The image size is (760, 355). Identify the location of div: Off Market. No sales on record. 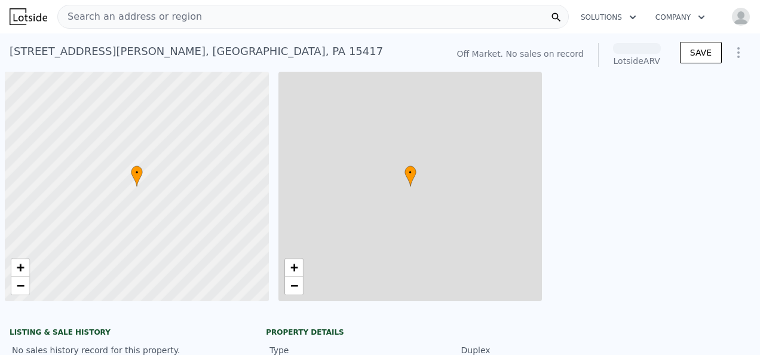
(520, 54).